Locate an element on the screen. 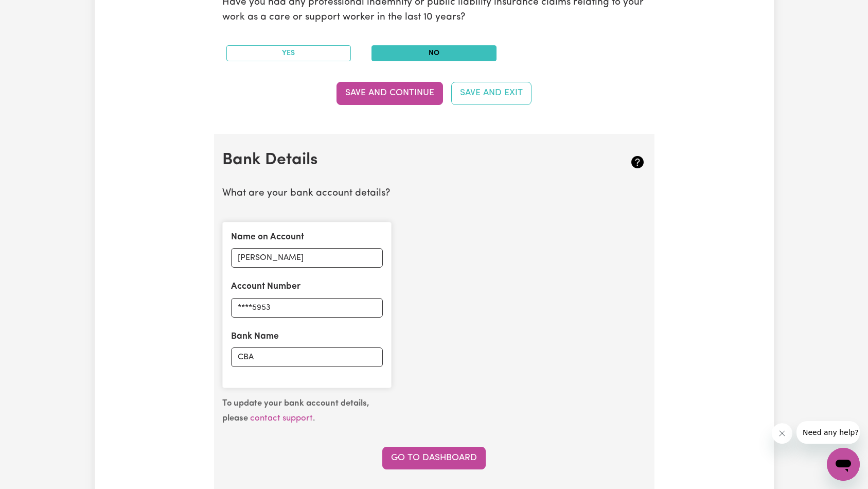 Image resolution: width=868 pixels, height=489 pixels. h2: Bank Details is located at coordinates (399, 160).